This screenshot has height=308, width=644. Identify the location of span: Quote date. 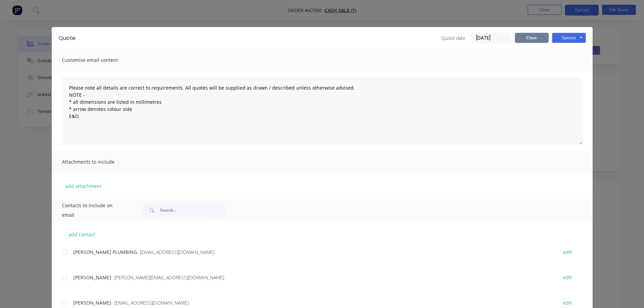
(454, 38).